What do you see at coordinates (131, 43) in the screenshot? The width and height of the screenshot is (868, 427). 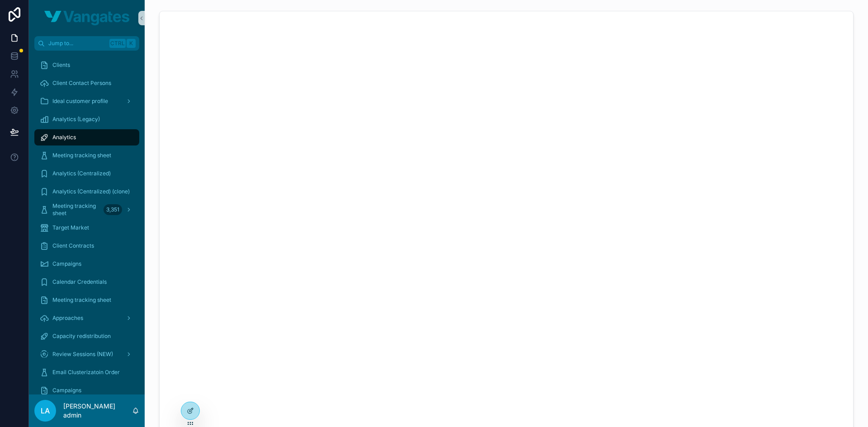 I see `span: K` at bounding box center [131, 43].